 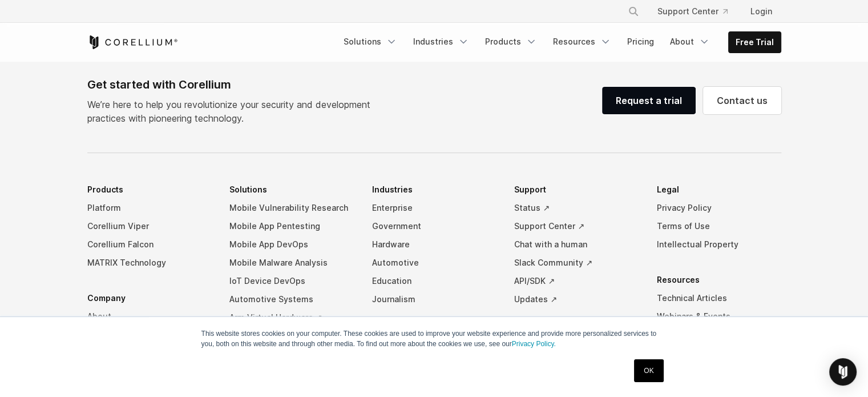 I want to click on a: Support Center, so click(x=693, y=11).